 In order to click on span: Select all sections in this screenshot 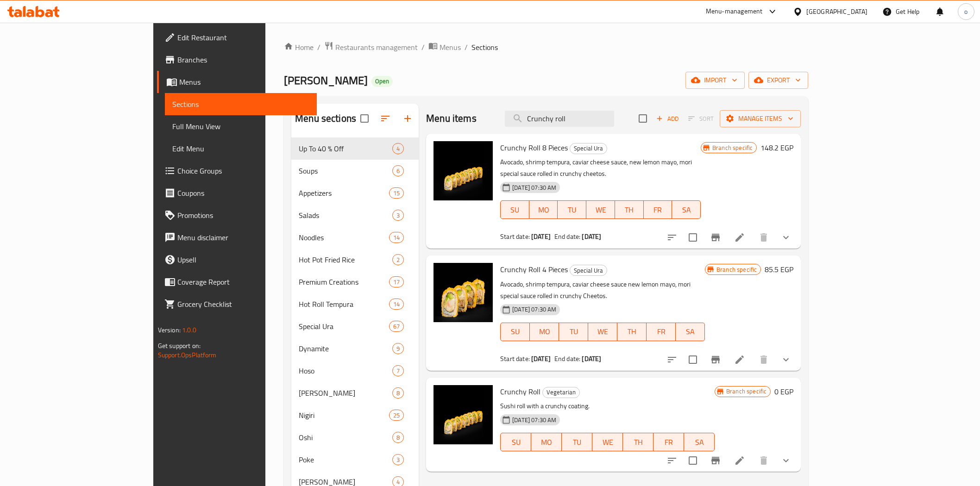, I will do `click(364, 118)`.